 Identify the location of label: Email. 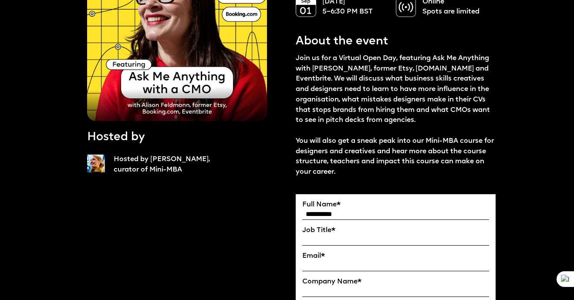
(395, 256).